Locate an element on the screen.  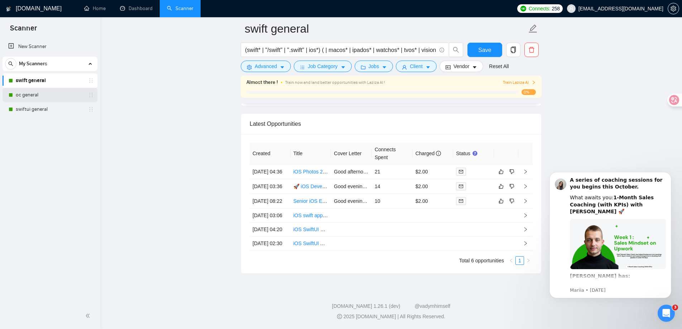
a: oc general is located at coordinates (50, 95).